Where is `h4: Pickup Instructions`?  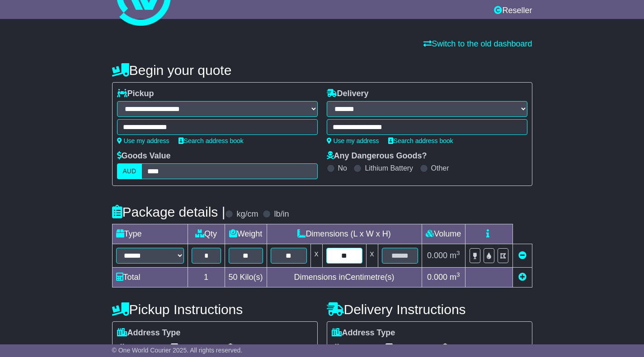 h4: Pickup Instructions is located at coordinates (215, 309).